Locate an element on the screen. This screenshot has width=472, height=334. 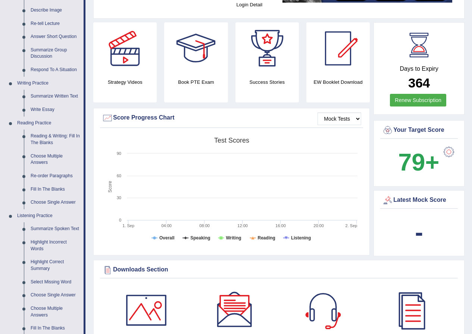
h4: Days to Expiry is located at coordinates (419, 69).